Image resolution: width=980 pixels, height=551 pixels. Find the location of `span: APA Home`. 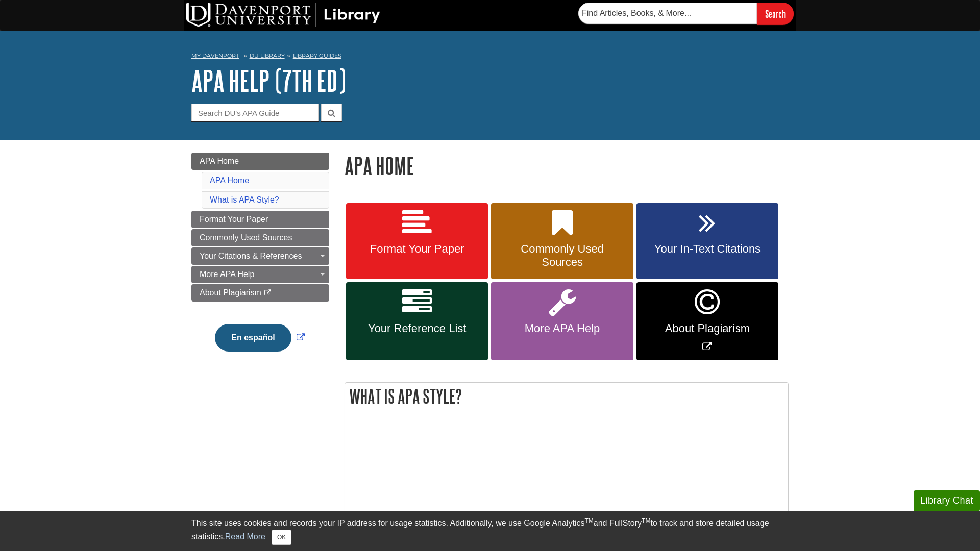

span: APA Home is located at coordinates (219, 161).